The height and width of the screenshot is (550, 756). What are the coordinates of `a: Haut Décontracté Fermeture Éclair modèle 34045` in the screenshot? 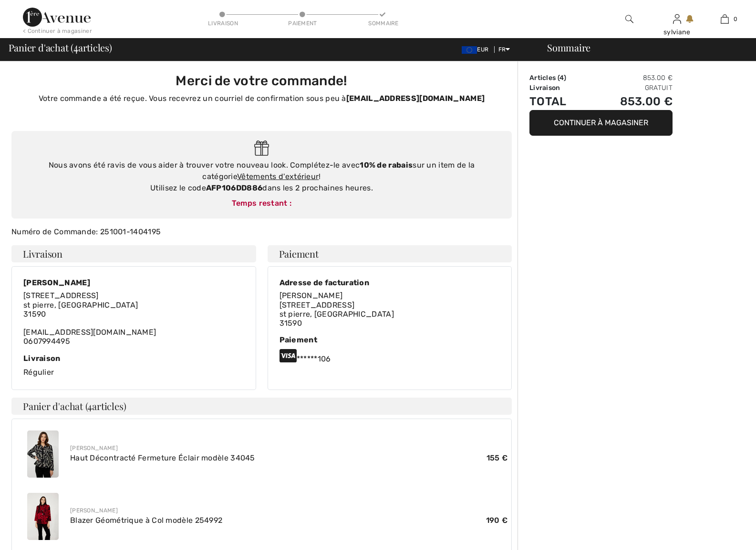 It's located at (163, 458).